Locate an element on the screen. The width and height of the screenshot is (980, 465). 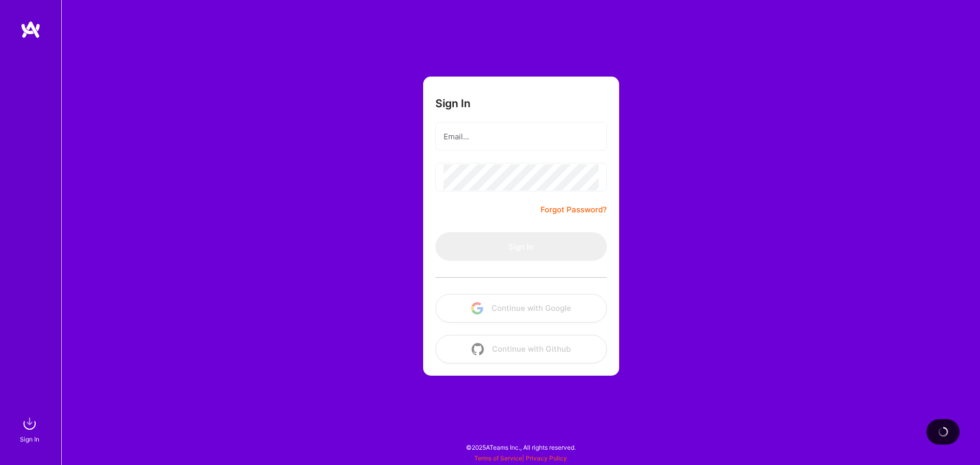
div: Sign In is located at coordinates (30, 439).